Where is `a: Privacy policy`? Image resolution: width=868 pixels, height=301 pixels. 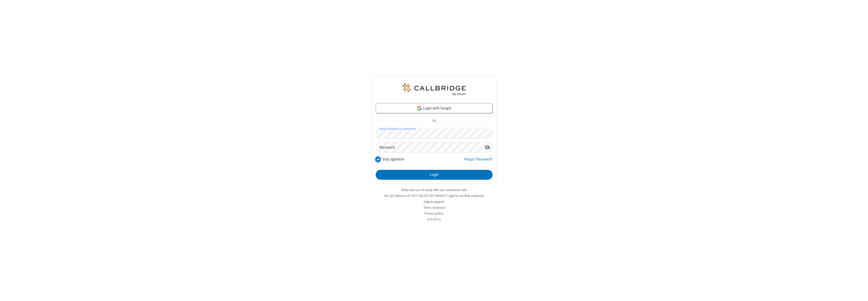 a: Privacy policy is located at coordinates (434, 213).